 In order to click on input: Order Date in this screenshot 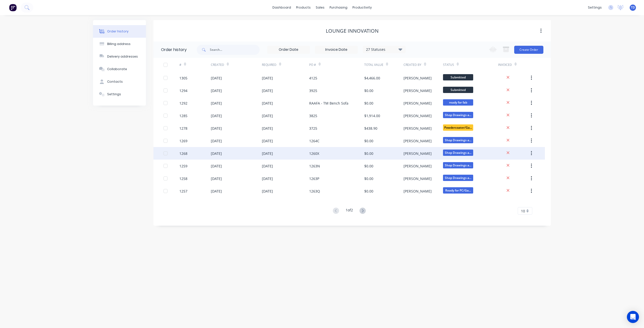, I will do `click(289, 50)`.